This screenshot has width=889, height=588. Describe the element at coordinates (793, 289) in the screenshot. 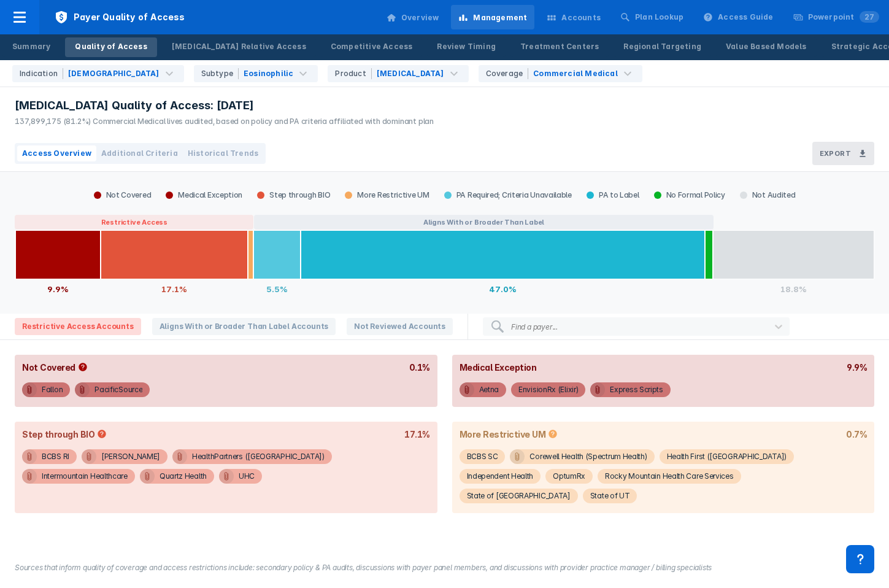

I see `div: 18.8%` at that location.